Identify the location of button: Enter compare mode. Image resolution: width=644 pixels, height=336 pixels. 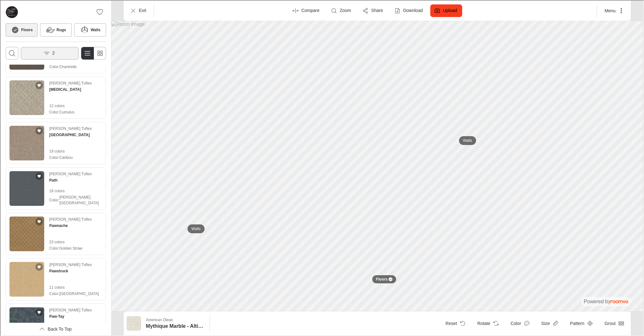
(306, 10).